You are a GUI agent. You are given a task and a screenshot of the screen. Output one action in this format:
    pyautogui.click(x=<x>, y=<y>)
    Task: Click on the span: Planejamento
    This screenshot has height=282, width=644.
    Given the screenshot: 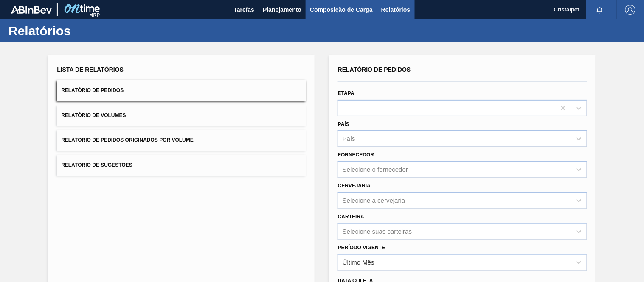 What is the action you would take?
    pyautogui.click(x=282, y=10)
    